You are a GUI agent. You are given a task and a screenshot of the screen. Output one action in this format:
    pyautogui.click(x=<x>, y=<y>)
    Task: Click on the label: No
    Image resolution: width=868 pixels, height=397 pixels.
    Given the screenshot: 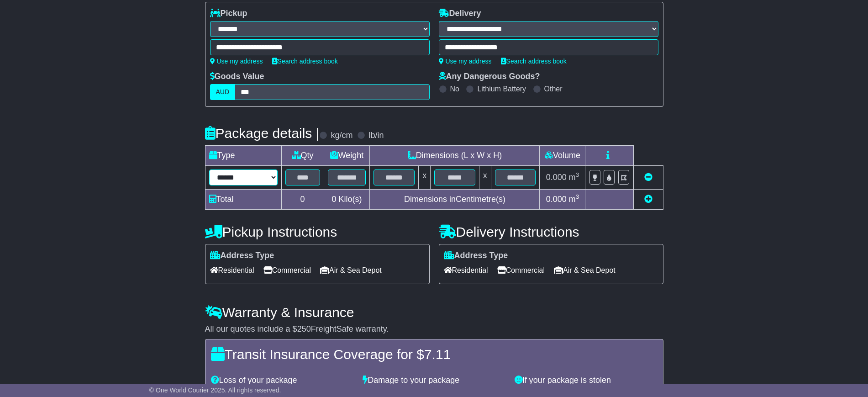 What is the action you would take?
    pyautogui.click(x=455, y=89)
    